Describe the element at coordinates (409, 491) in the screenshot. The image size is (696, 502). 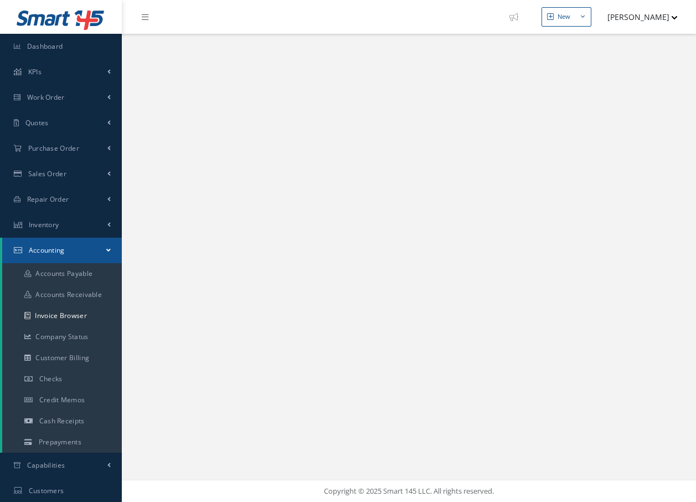
I see `div: Copyright © 2025 Smart 145 LLC. All rights reserved.` at that location.